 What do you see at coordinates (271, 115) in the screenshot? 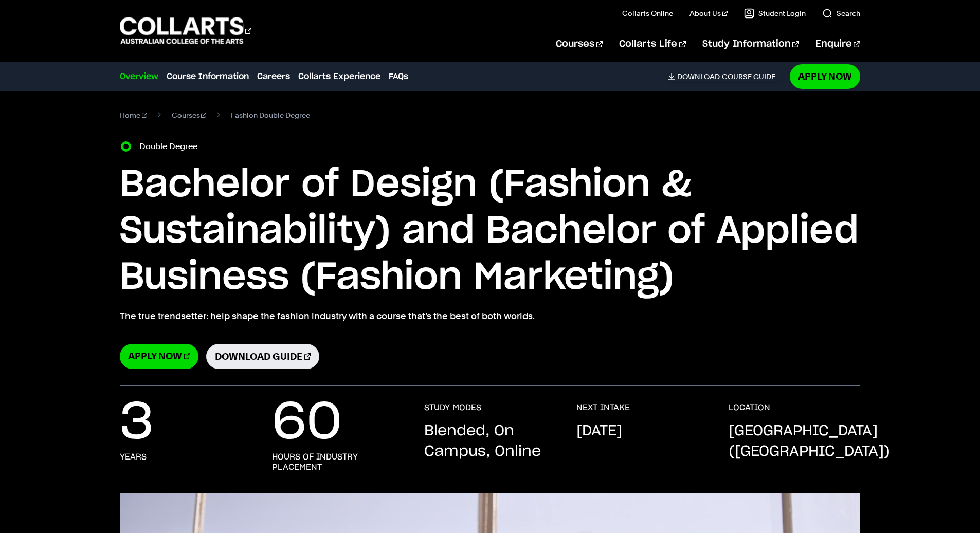
I see `span: Fashion Double Degree` at bounding box center [271, 115].